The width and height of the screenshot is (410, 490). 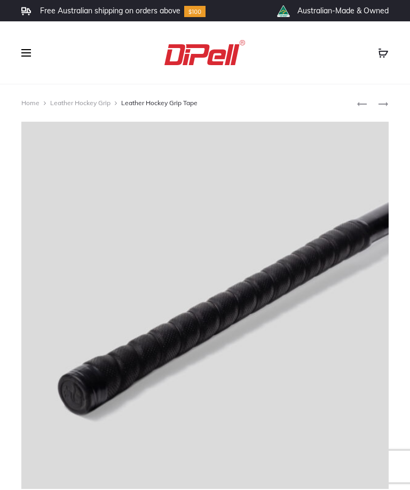 What do you see at coordinates (372, 103) in the screenshot?
I see `nav: Product navigation` at bounding box center [372, 103].